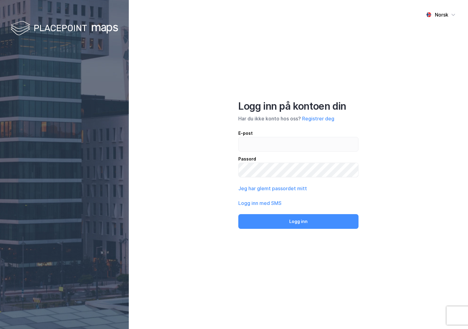  Describe the element at coordinates (298, 159) in the screenshot. I see `div: Passord` at that location.